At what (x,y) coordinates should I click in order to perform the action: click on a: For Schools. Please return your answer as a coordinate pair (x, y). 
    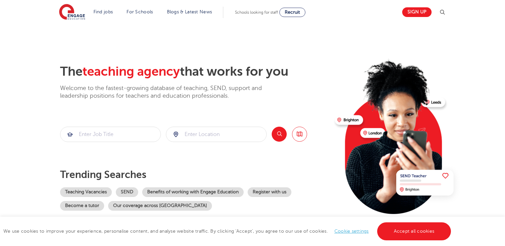
    Looking at the image, I should click on (139, 12).